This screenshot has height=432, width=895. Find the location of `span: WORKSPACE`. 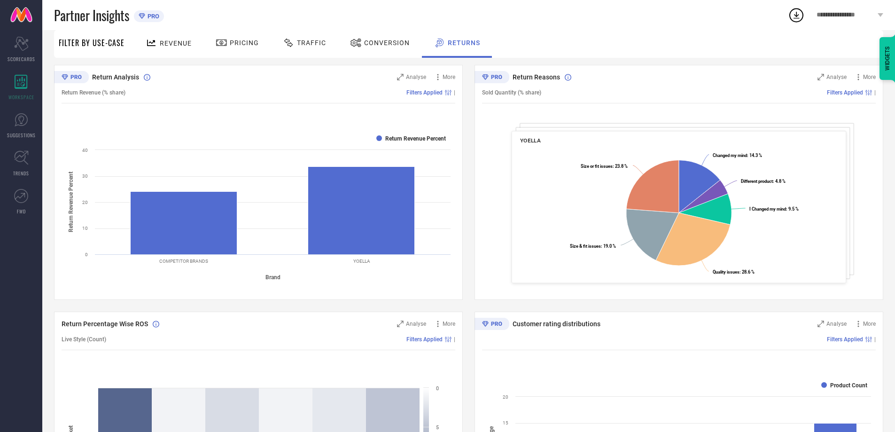

span: WORKSPACE is located at coordinates (21, 97).